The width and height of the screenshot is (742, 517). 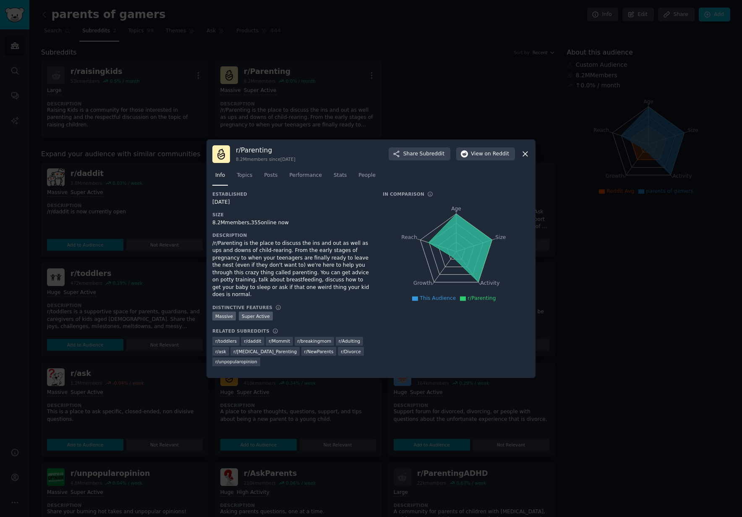 I want to click on tspan: Reach, so click(x=409, y=237).